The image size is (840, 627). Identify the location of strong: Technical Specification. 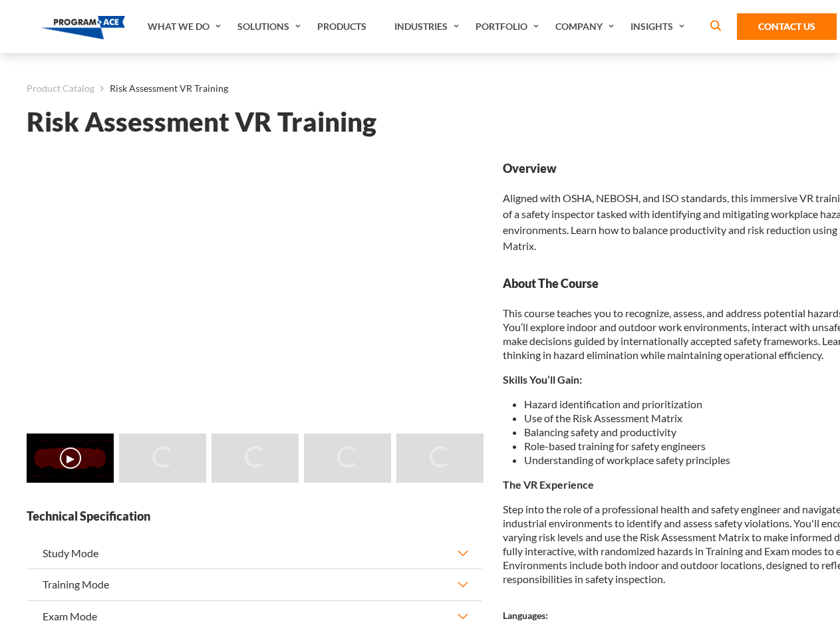
(254, 516).